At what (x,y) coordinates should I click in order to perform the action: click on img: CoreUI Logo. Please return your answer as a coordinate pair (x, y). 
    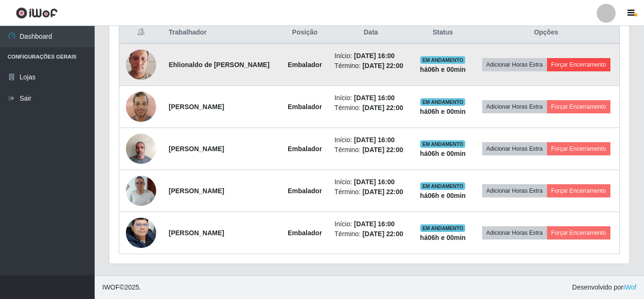
    Looking at the image, I should click on (36, 13).